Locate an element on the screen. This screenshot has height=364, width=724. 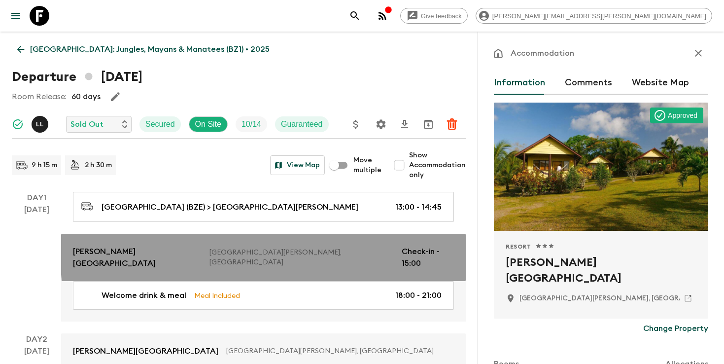
button: View Map is located at coordinates (297, 165).